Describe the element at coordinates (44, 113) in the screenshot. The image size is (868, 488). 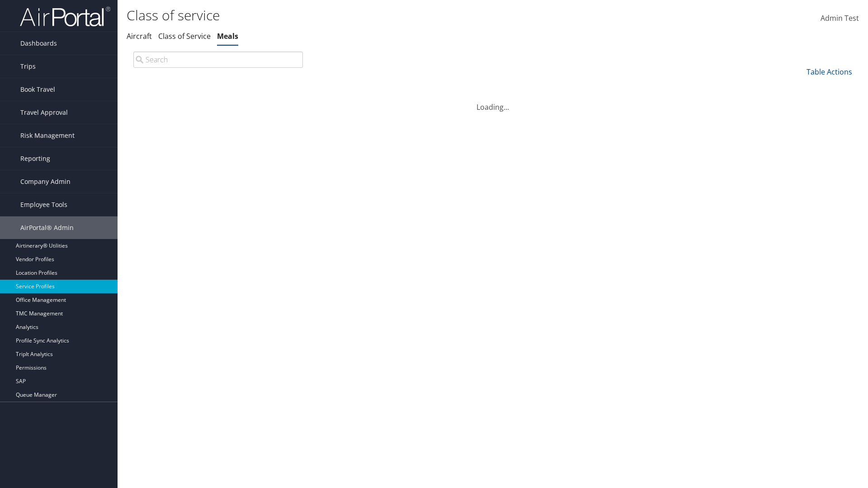
I see `span: Travel Approval` at that location.